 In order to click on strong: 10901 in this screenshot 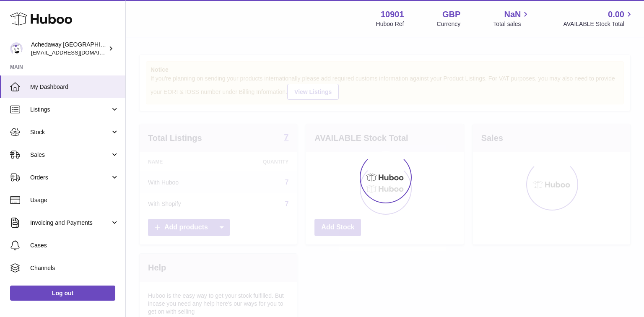, I will do `click(392, 14)`.